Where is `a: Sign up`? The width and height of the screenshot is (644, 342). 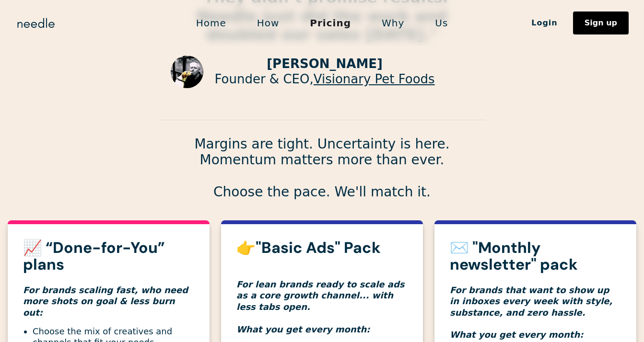 a: Sign up is located at coordinates (601, 23).